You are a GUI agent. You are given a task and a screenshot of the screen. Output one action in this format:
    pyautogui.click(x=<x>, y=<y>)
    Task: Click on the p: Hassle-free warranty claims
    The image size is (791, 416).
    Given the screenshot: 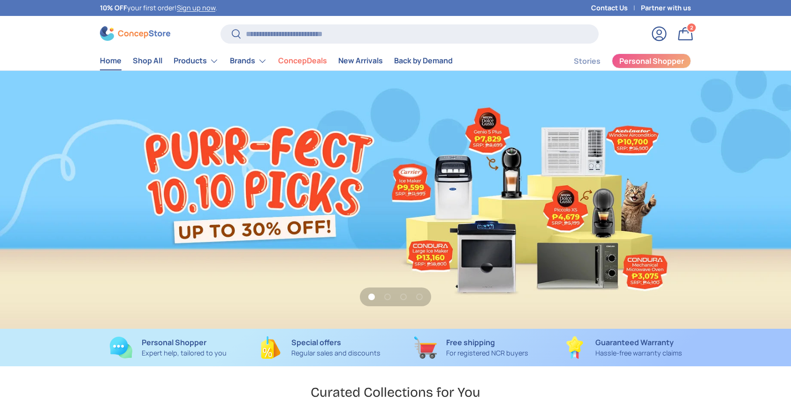 What is the action you would take?
    pyautogui.click(x=639, y=353)
    